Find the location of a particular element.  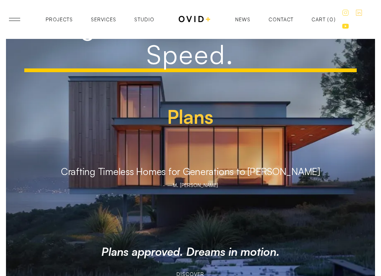

div: News is located at coordinates (243, 19).